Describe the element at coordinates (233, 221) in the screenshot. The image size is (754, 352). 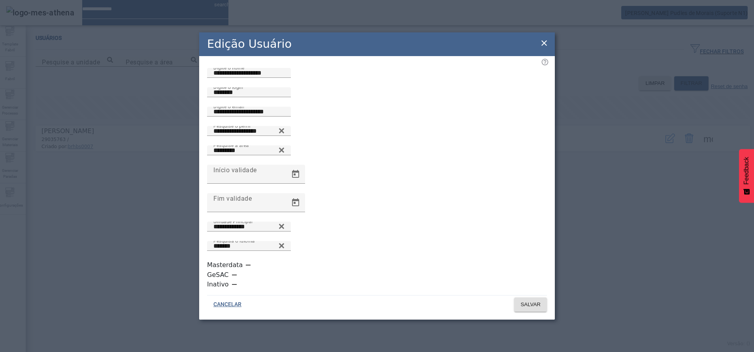
I see `mat-label: Unidade Principal` at that location.